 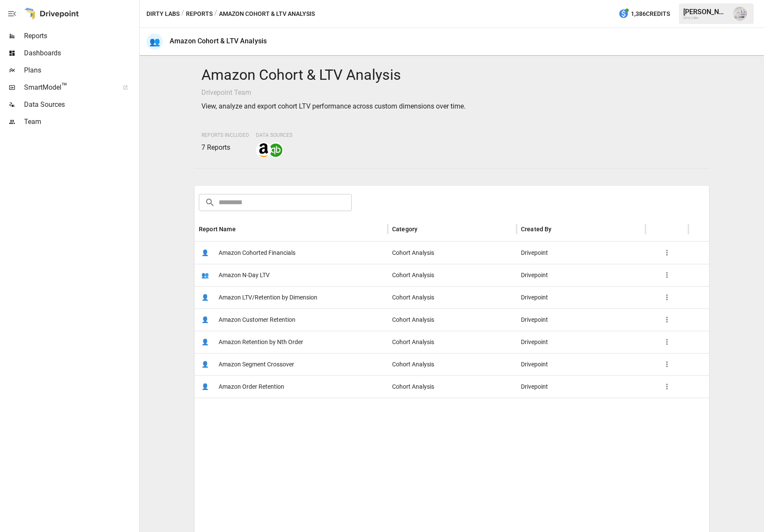 I want to click on button: Dirty Labs, so click(x=163, y=14).